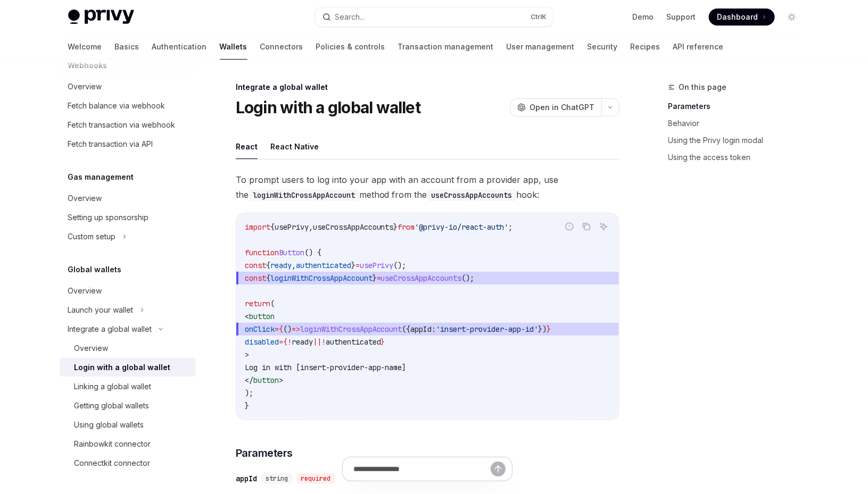 This screenshot has width=868, height=494. Describe the element at coordinates (127, 463) in the screenshot. I see `a: Connectkit connector` at that location.